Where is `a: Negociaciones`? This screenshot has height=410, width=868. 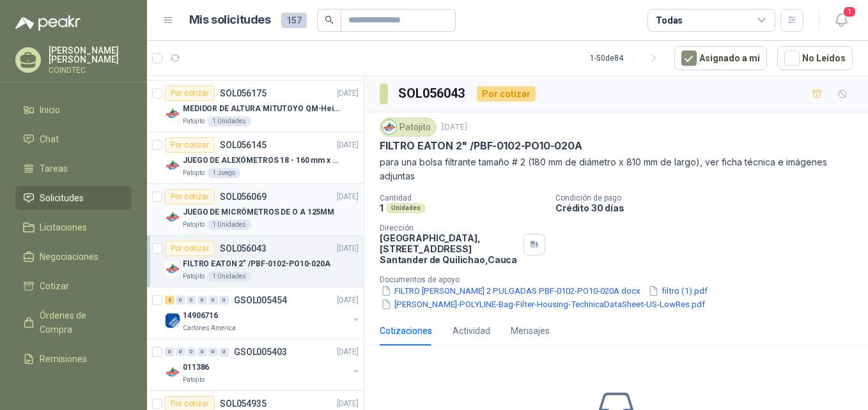 a: Negociaciones is located at coordinates (73, 257).